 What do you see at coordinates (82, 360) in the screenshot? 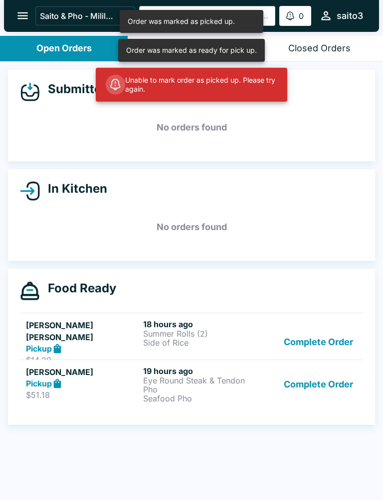
I see `p: $14.29` at bounding box center [82, 360].